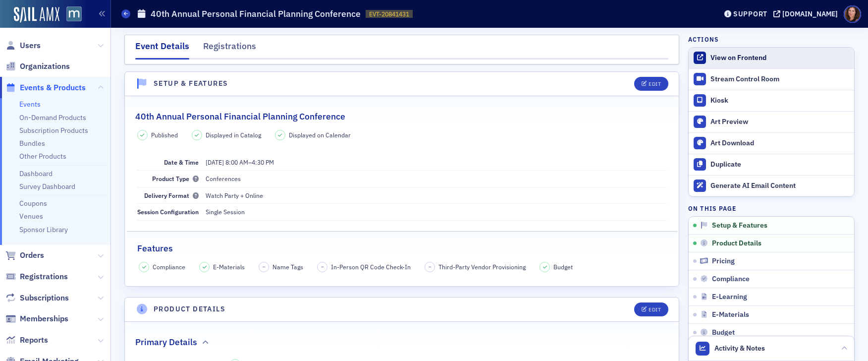 This screenshot has height=361, width=868. Describe the element at coordinates (52, 117) in the screenshot. I see `a: On-Demand Products` at that location.